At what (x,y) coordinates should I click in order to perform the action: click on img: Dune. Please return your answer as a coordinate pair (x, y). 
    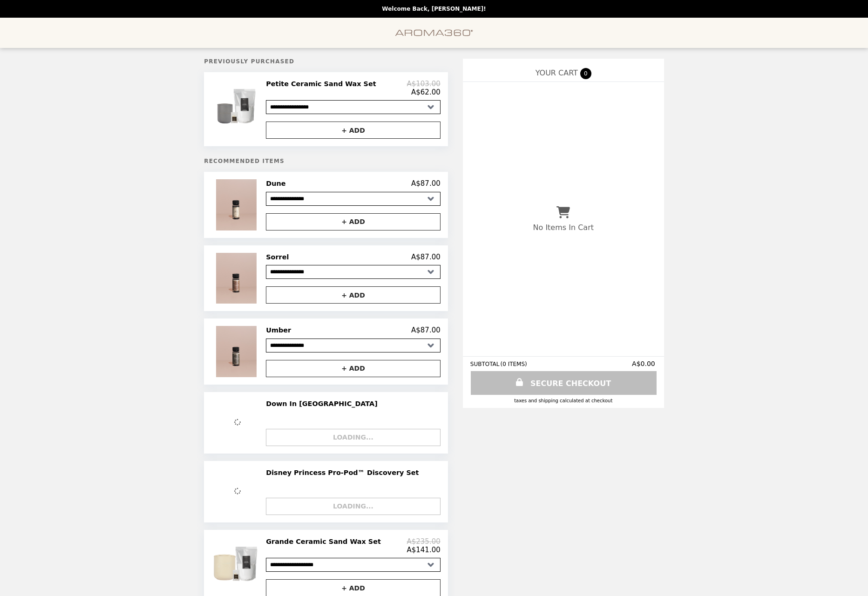
    Looking at the image, I should click on (237, 204).